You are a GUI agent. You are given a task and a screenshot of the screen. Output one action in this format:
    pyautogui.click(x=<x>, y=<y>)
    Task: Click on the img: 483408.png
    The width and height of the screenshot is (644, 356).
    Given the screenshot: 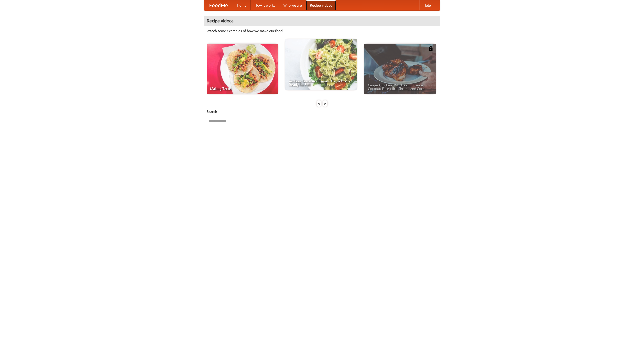 What is the action you would take?
    pyautogui.click(x=431, y=48)
    